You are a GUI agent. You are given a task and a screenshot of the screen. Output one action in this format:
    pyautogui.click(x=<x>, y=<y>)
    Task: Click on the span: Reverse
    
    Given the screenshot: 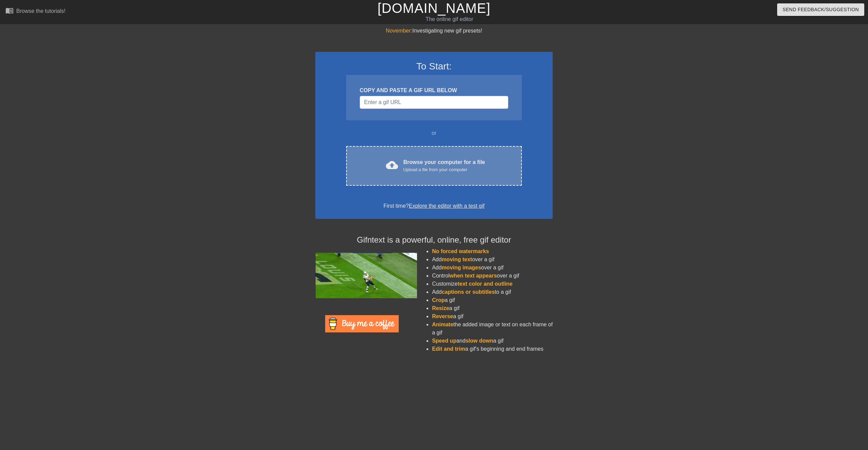 What is the action you would take?
    pyautogui.click(x=443, y=316)
    